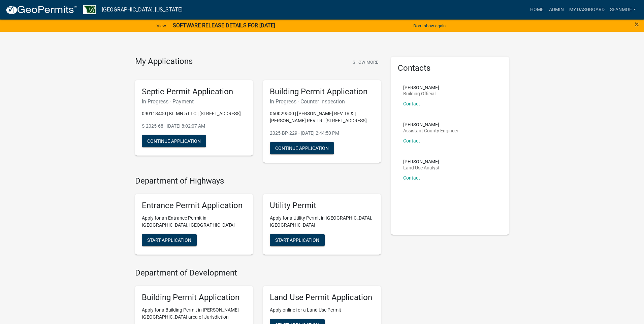 This screenshot has width=644, height=324. What do you see at coordinates (194, 92) in the screenshot?
I see `h5: Septic Permit Application` at bounding box center [194, 92].